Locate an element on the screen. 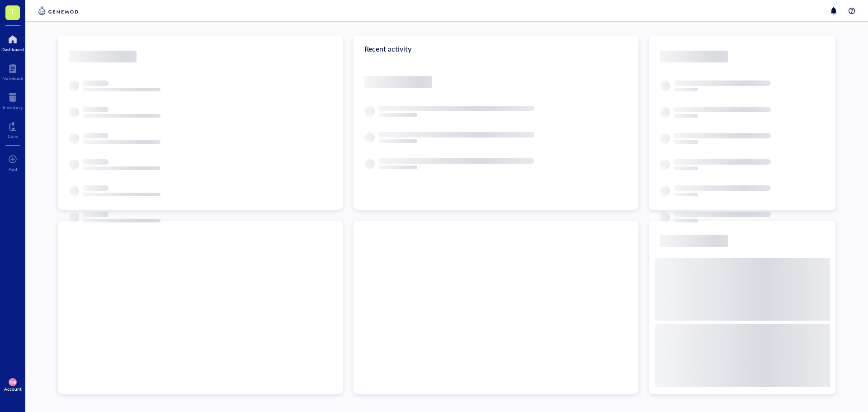 The width and height of the screenshot is (868, 412). a: Notebook is located at coordinates (13, 71).